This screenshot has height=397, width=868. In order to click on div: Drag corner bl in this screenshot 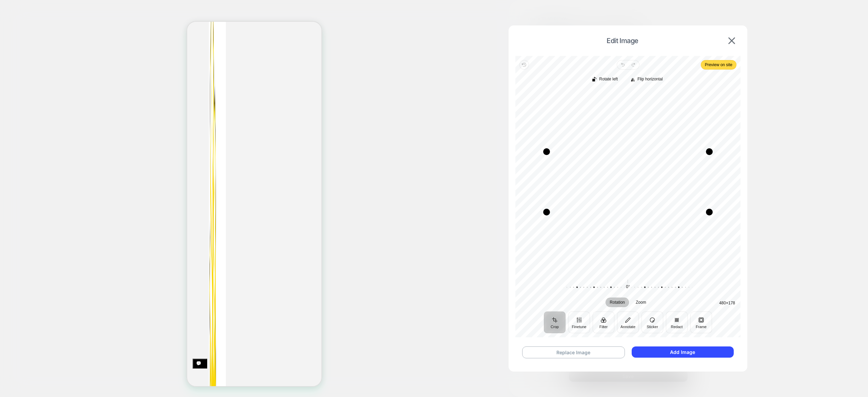, I will do `click(547, 212)`.